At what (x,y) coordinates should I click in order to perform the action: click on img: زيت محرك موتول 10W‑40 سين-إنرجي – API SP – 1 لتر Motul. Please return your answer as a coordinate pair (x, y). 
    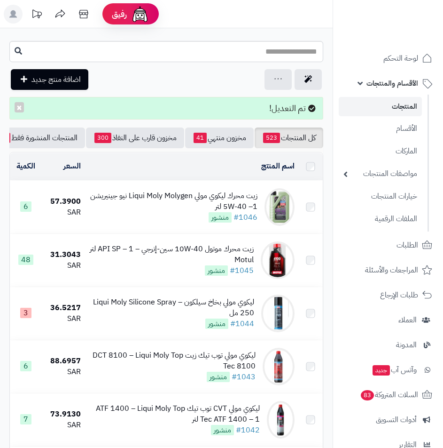
    Looking at the image, I should click on (278, 260).